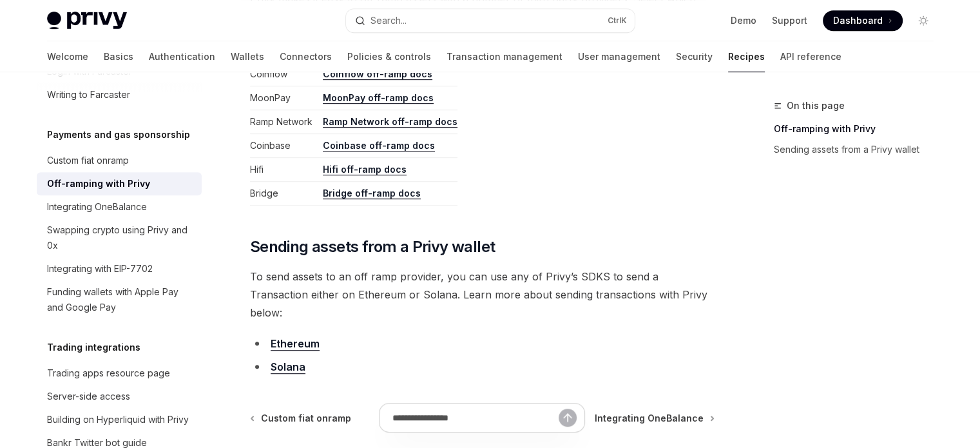  What do you see at coordinates (119, 207) in the screenshot?
I see `a: Integrating OneBalance` at bounding box center [119, 207].